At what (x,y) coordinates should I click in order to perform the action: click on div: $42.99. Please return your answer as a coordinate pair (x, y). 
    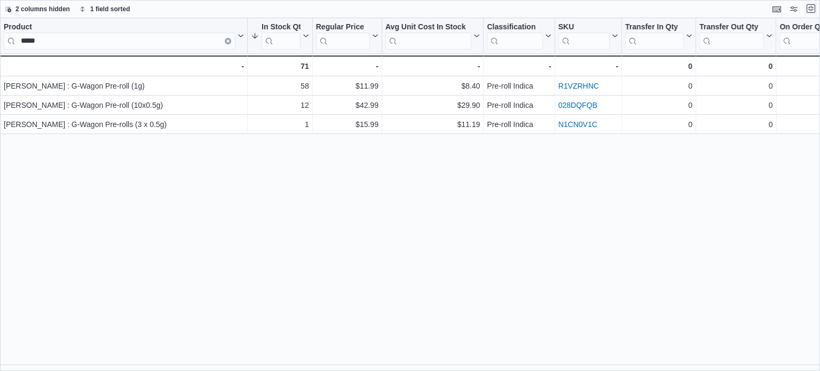
    Looking at the image, I should click on (347, 105).